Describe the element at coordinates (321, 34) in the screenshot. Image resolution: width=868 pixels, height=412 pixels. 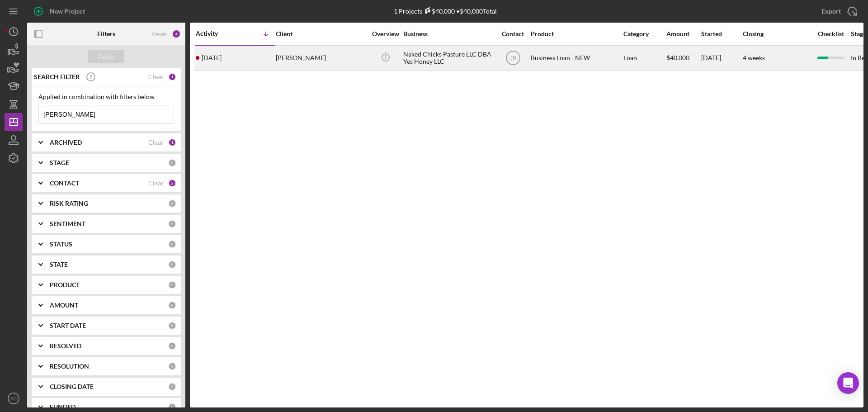
I see `div: Client` at that location.